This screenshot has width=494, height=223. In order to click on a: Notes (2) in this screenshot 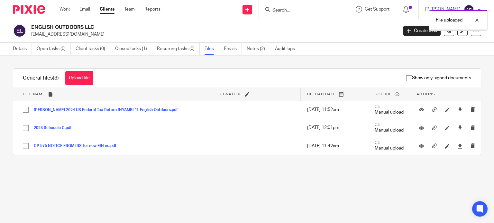, I will do `click(258, 49)`.